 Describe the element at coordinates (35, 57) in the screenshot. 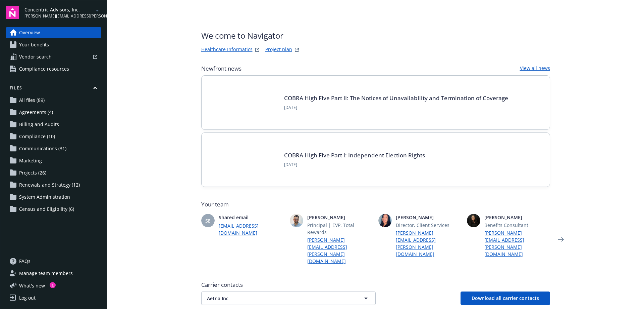

I see `span: Vendor search` at that location.